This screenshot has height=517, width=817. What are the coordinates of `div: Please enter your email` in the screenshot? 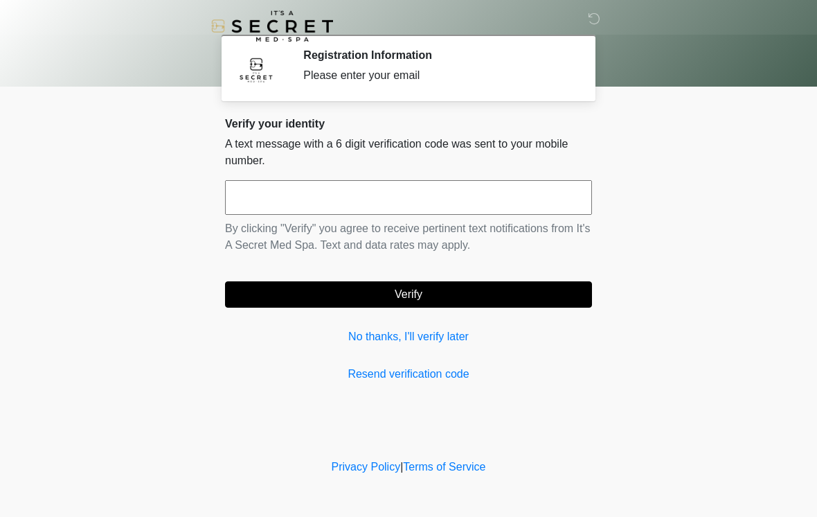 It's located at (437, 76).